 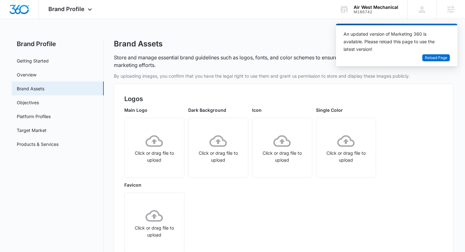 What do you see at coordinates (138, 44) in the screenshot?
I see `h1: Brand Assets` at bounding box center [138, 44].